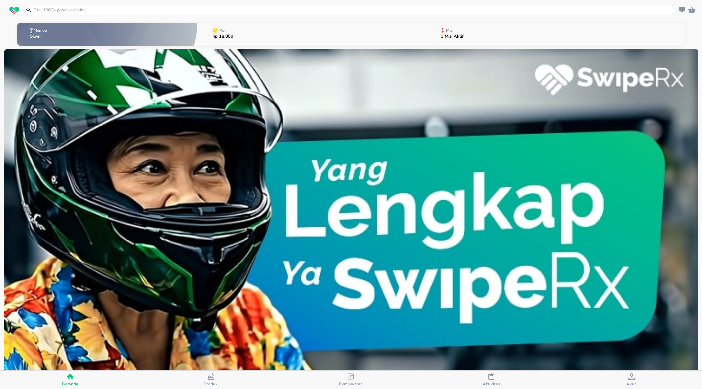  Describe the element at coordinates (223, 30) in the screenshot. I see `p: Poin` at that location.